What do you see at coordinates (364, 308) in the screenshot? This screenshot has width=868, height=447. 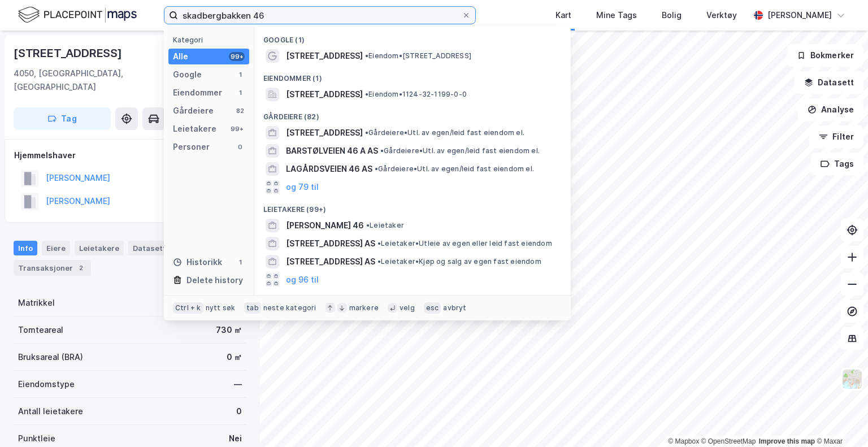 I see `div: markere` at bounding box center [364, 308].